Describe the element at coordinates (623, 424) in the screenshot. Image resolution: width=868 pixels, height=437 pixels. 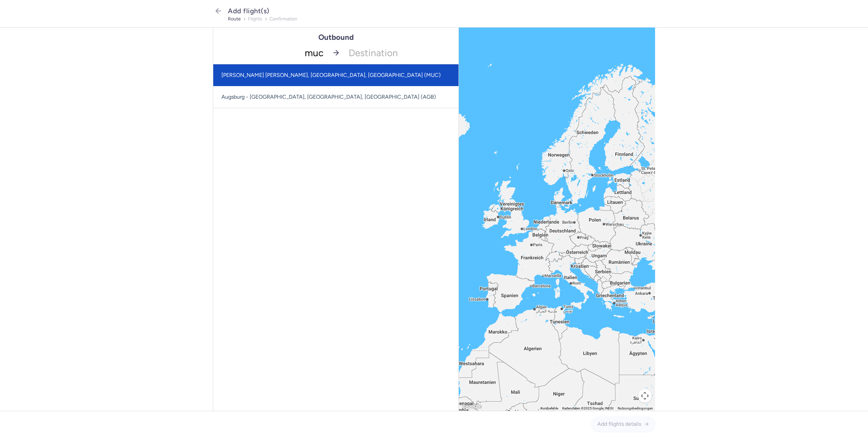
I see `button: Add flights details` at that location.